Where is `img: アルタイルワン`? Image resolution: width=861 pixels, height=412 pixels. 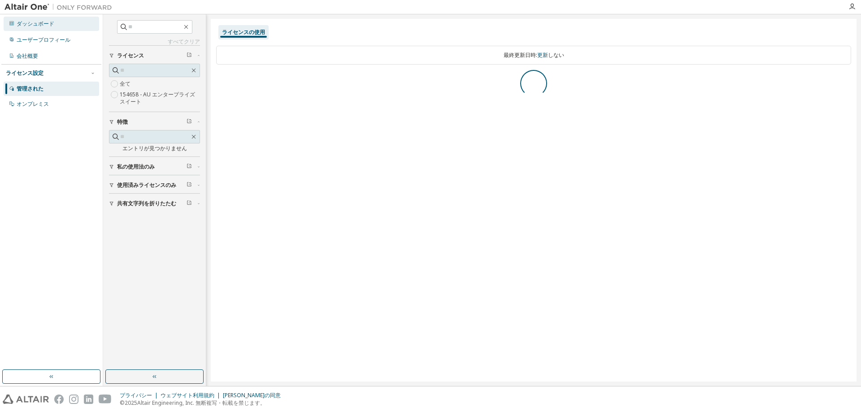 img: アルタイルワン is located at coordinates (61, 7).